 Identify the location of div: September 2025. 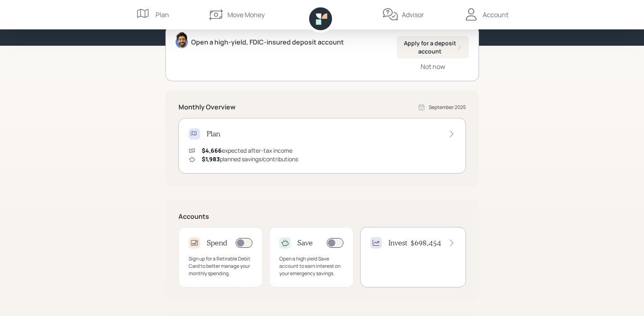
(447, 107).